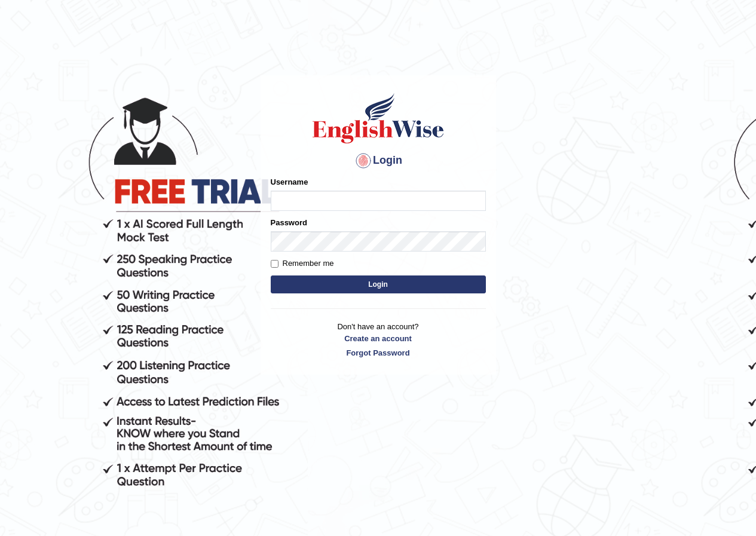 Image resolution: width=756 pixels, height=536 pixels. Describe the element at coordinates (378, 339) in the screenshot. I see `p: Don't have an account?` at that location.